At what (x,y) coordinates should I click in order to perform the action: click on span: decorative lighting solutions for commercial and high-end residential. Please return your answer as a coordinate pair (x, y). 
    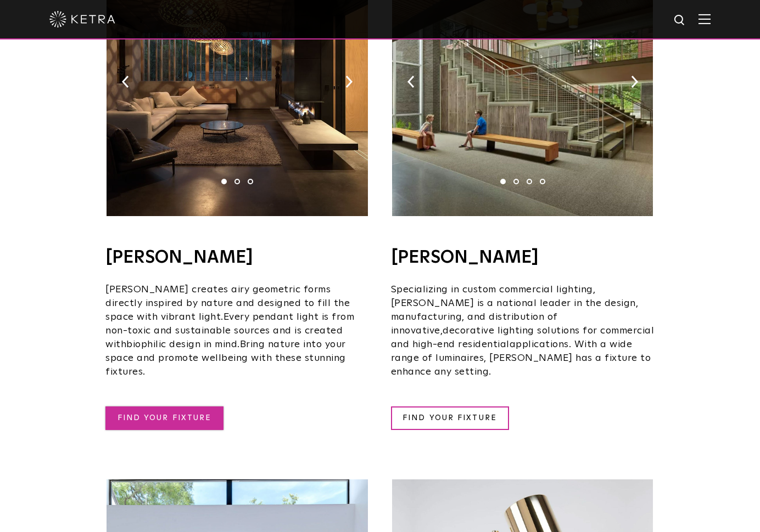
    Looking at the image, I should click on (523, 338).